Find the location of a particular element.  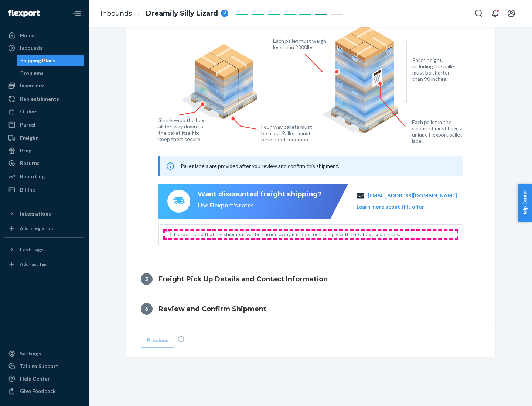

figcaption: Each pallet must weigh less than 2000lbs. is located at coordinates (300, 44).